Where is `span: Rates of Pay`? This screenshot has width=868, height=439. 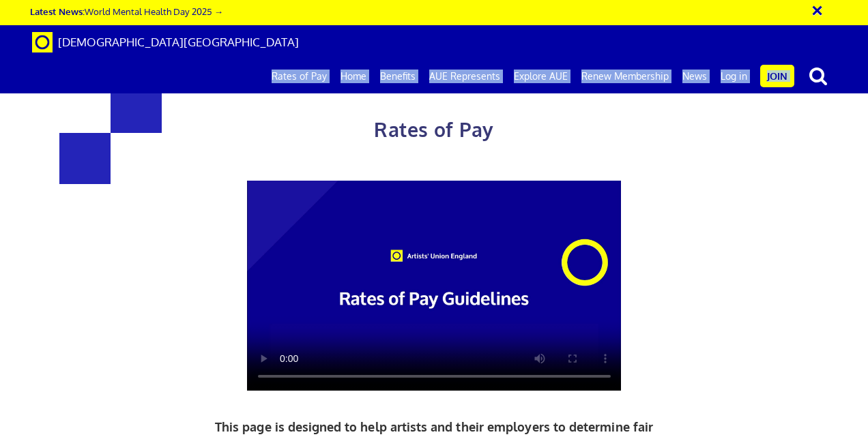 span: Rates of Pay is located at coordinates (433, 130).